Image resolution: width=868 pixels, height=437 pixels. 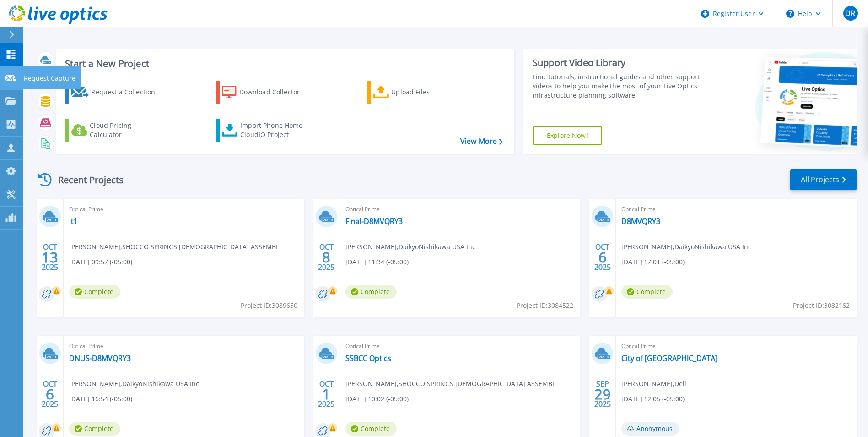 I want to click on div: SEP 2025, so click(x=602, y=394).